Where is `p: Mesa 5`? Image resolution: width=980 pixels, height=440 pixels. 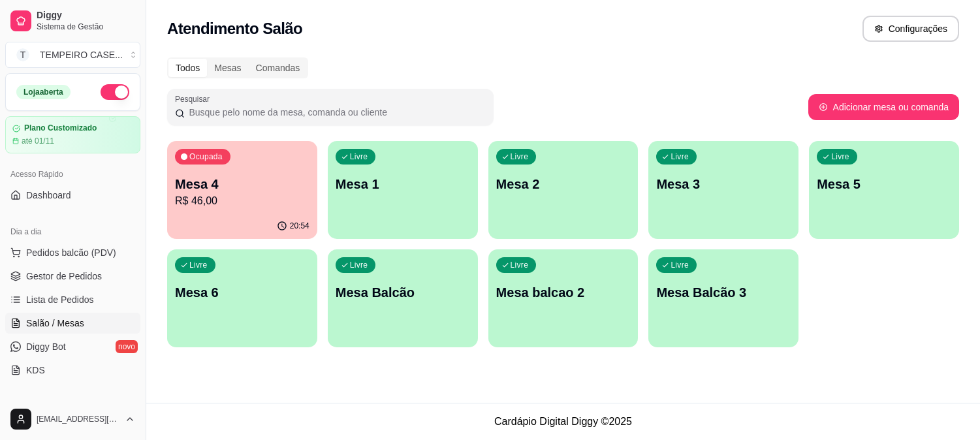 p: Mesa 5 is located at coordinates (884, 184).